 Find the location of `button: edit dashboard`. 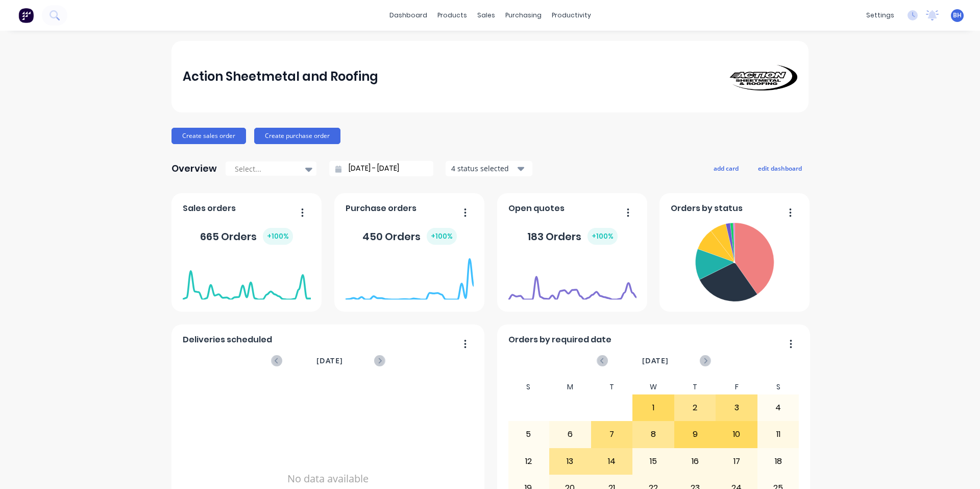

button: edit dashboard is located at coordinates (780, 168).